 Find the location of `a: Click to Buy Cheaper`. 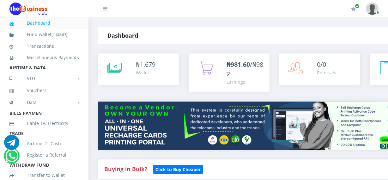

a: Click to Buy Cheaper is located at coordinates (178, 169).